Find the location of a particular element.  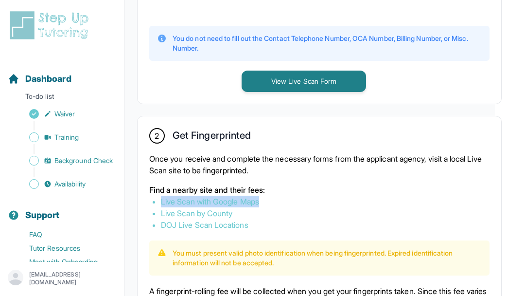

span: 2 is located at coordinates (157, 136).